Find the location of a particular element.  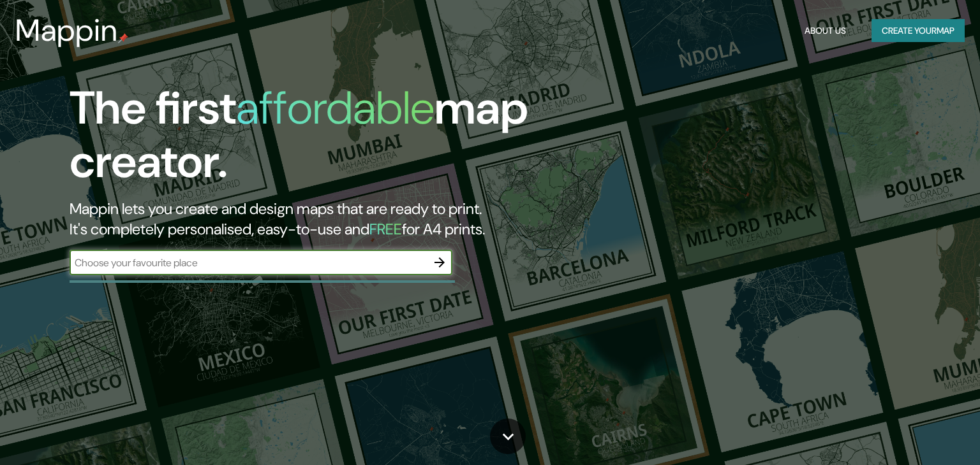

h1: The first map creator. is located at coordinates (315, 140).